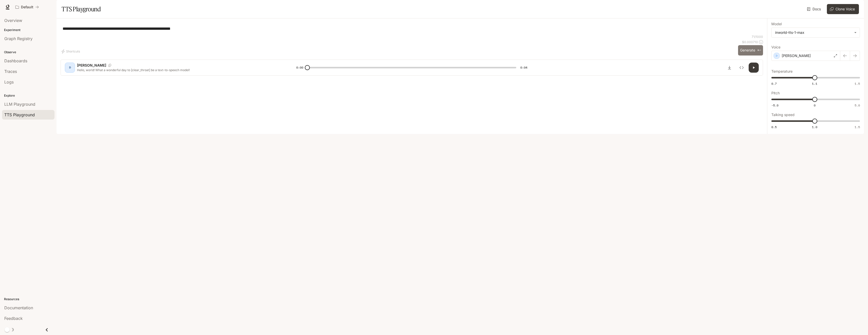 The width and height of the screenshot is (868, 335). Describe the element at coordinates (750, 42) in the screenshot. I see `p: $ 0.000710` at that location.